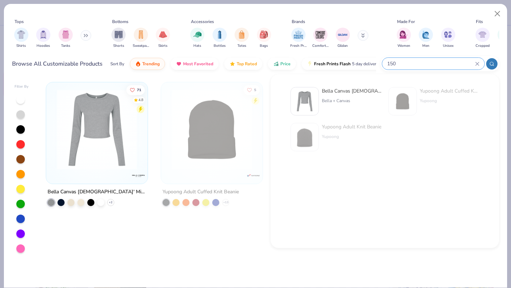 The image size is (511, 288). I want to click on div: filter for Women, so click(404, 38).